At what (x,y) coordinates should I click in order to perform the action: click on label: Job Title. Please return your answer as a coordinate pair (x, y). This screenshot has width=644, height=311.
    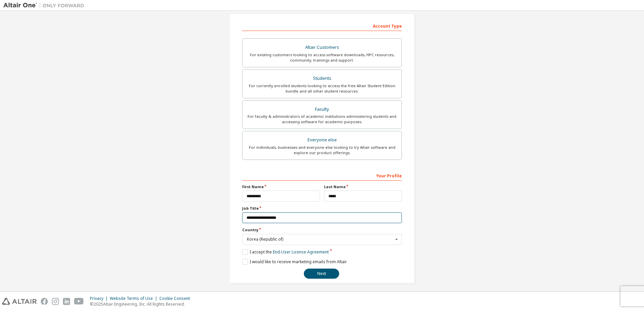
    Looking at the image, I should click on (322, 208).